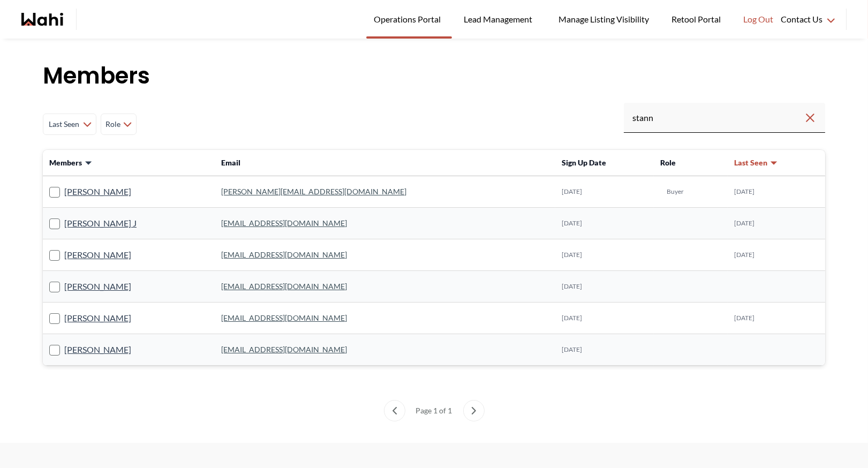 The height and width of the screenshot is (468, 868). Describe the element at coordinates (675, 191) in the screenshot. I see `span: Buyer` at that location.